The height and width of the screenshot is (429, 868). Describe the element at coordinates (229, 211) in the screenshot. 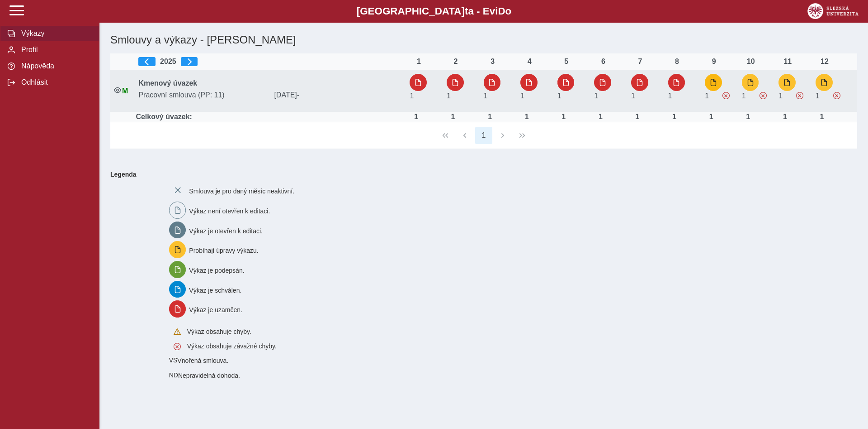

I see `span: Výkaz není otevřen k editaci.` at that location.